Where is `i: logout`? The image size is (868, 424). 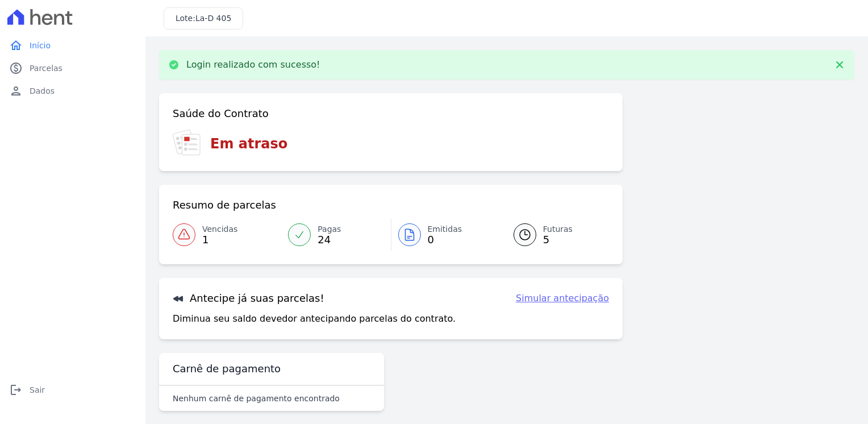 i: logout is located at coordinates (16, 390).